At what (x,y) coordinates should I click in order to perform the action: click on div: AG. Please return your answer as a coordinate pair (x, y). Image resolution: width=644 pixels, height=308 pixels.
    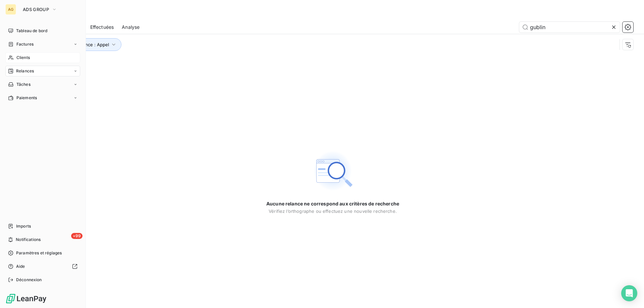
    Looking at the image, I should click on (11, 9).